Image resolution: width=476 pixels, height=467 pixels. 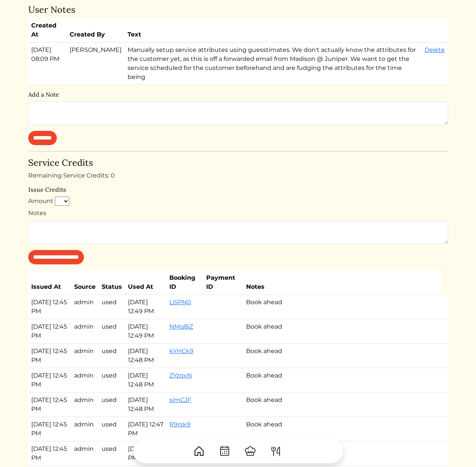 I want to click on h6: Issue Credits, so click(x=238, y=190).